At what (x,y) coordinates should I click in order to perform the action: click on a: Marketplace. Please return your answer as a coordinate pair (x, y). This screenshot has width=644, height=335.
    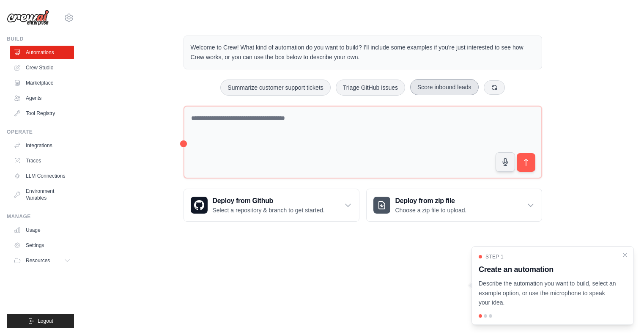
    Looking at the image, I should click on (42, 83).